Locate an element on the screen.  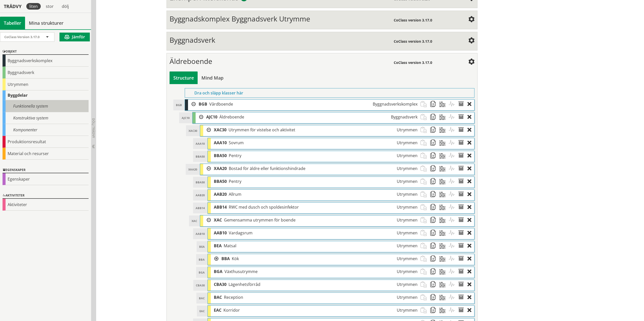
div: BGB.AJC10.XAC30.AAA10 is located at coordinates (315, 143).